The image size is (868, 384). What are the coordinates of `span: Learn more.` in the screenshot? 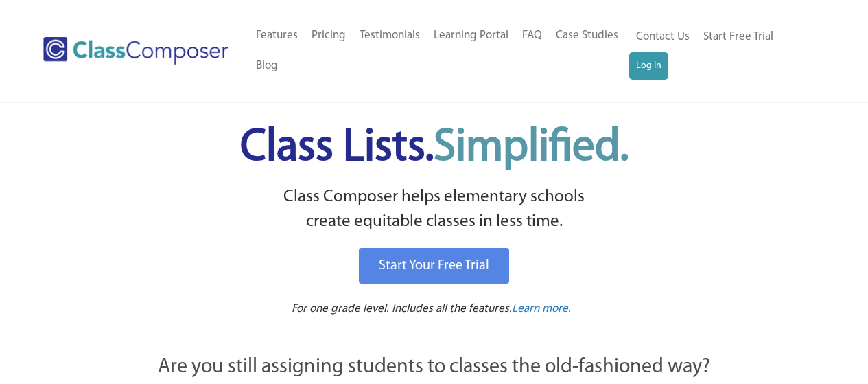 It's located at (541, 308).